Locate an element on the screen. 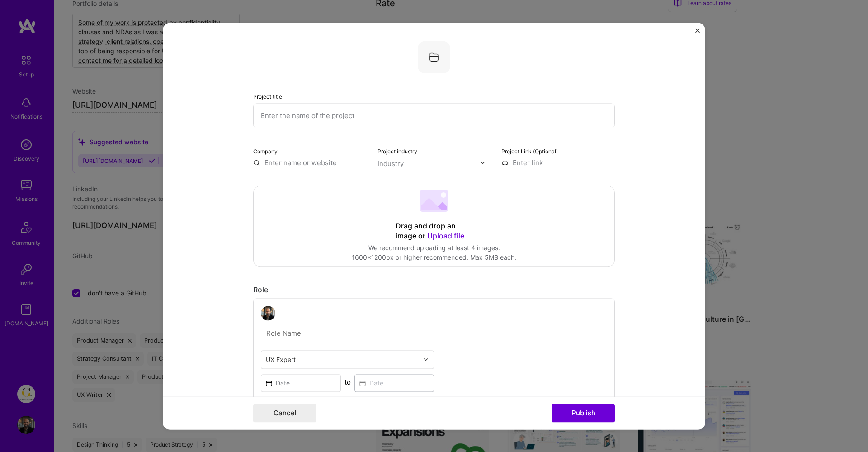 The height and width of the screenshot is (452, 868). button: Publish is located at coordinates (584, 413).